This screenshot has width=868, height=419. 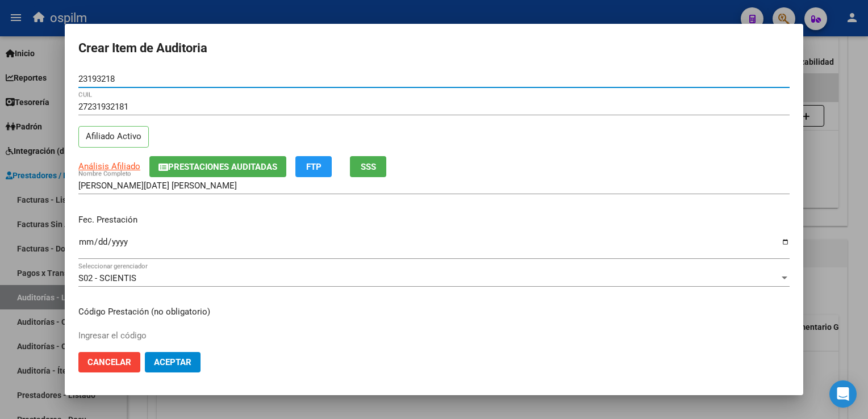 What do you see at coordinates (114, 137) in the screenshot?
I see `p: Afiliado Activo` at bounding box center [114, 137].